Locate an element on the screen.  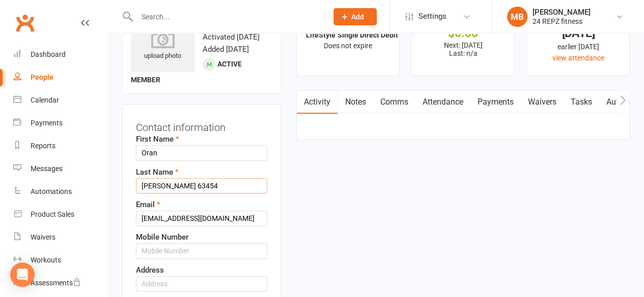
a: Automations is located at coordinates (60, 191).